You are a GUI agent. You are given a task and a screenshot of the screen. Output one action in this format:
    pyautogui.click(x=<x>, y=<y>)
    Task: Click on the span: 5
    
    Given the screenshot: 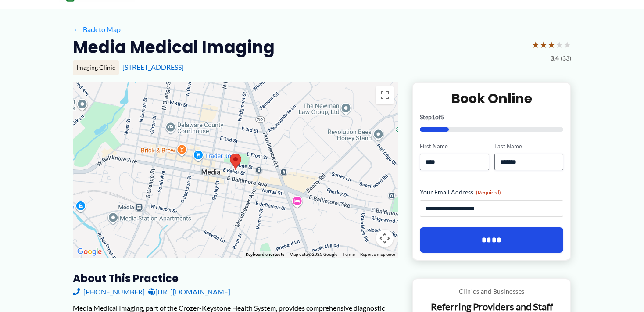 What is the action you would take?
    pyautogui.click(x=443, y=117)
    